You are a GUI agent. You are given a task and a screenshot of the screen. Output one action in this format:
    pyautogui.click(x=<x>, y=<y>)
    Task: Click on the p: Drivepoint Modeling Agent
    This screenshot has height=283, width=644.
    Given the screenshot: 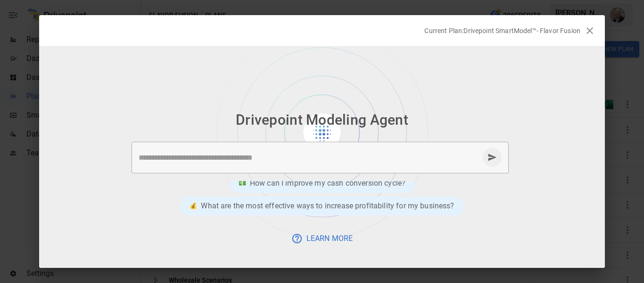 What is the action you would take?
    pyautogui.click(x=322, y=120)
    